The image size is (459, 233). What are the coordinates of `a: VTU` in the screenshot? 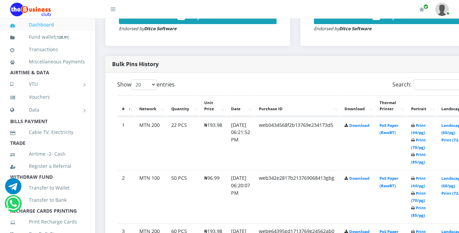 It's located at (48, 84).